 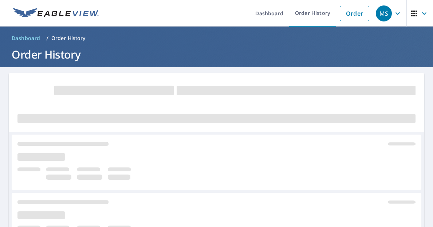 What do you see at coordinates (216, 54) in the screenshot?
I see `h1: Order History` at bounding box center [216, 54].